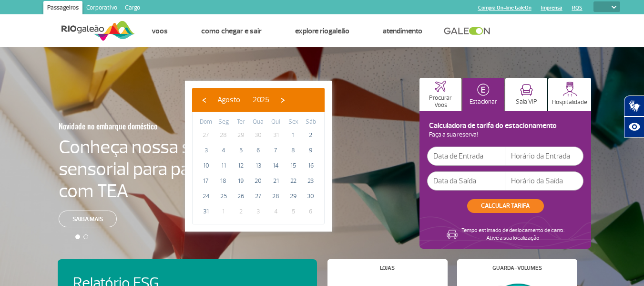 This screenshot has height=286, width=644. Describe the element at coordinates (311, 165) in the screenshot. I see `span: 16` at that location.